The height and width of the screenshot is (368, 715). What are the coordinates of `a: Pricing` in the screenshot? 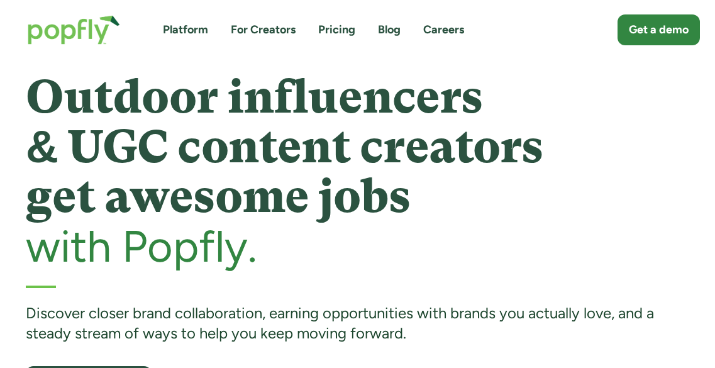 It's located at (336, 30).